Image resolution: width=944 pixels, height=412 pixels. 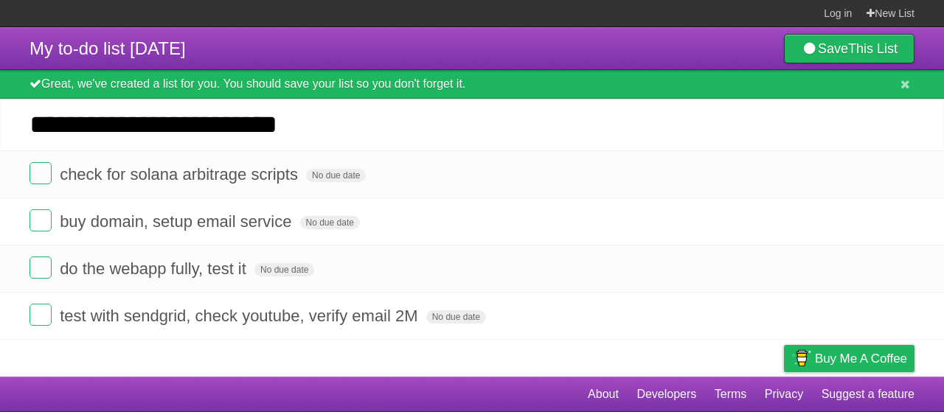 I want to click on a: Suggest a feature, so click(x=868, y=395).